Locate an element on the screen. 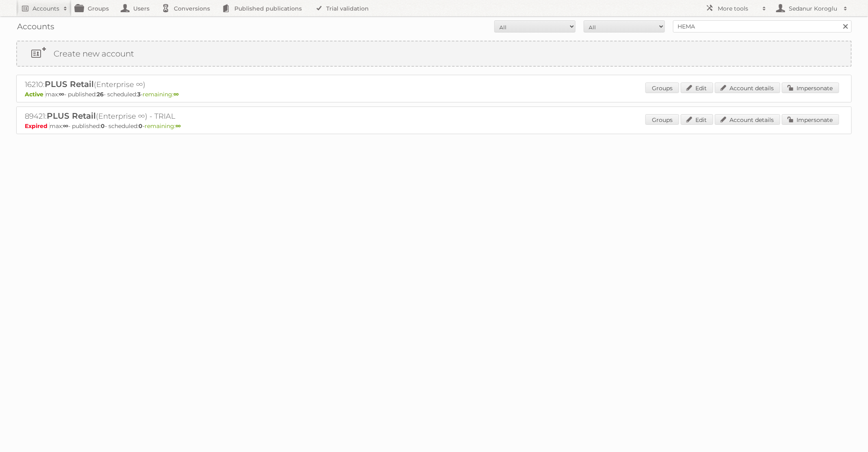  h2: More tools is located at coordinates (738, 9).